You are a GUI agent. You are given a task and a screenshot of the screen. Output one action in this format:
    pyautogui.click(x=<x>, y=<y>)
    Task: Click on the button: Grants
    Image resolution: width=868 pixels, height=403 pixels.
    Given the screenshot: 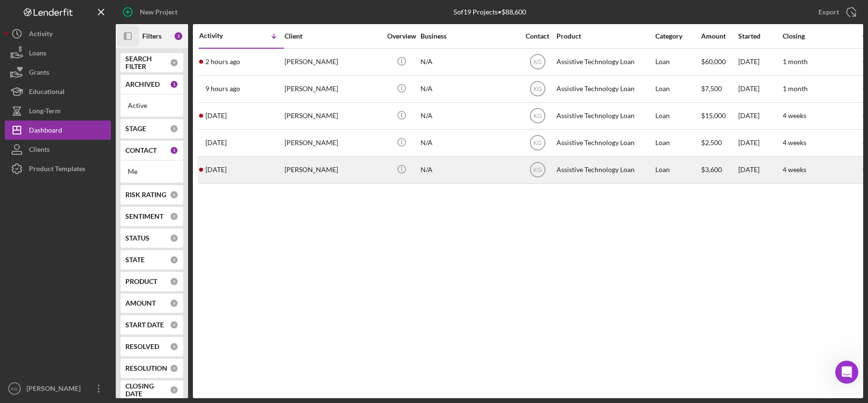 What is the action you would take?
    pyautogui.click(x=58, y=73)
    